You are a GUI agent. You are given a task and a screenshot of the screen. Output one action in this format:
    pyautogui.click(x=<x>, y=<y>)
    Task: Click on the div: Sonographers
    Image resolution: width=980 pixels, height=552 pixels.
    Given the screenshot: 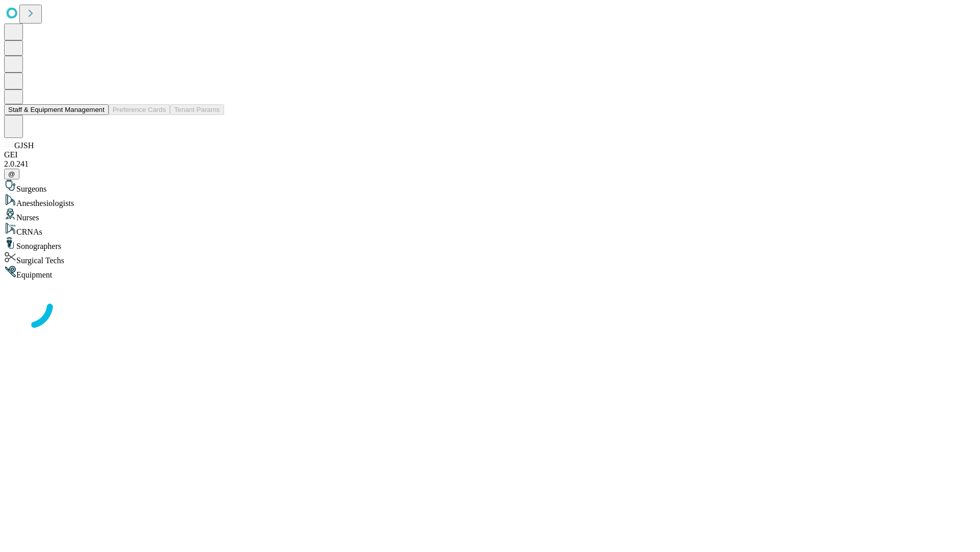 What is the action you would take?
    pyautogui.click(x=490, y=243)
    